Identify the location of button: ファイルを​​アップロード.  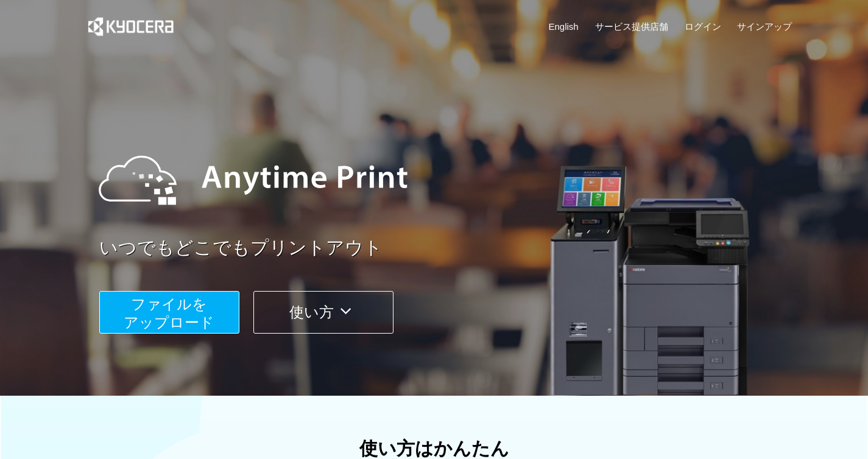
(169, 313).